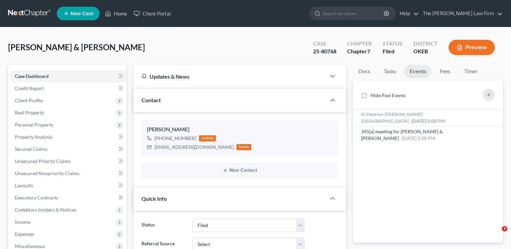  Describe the element at coordinates (68, 137) in the screenshot. I see `a: Property Analysis` at that location.